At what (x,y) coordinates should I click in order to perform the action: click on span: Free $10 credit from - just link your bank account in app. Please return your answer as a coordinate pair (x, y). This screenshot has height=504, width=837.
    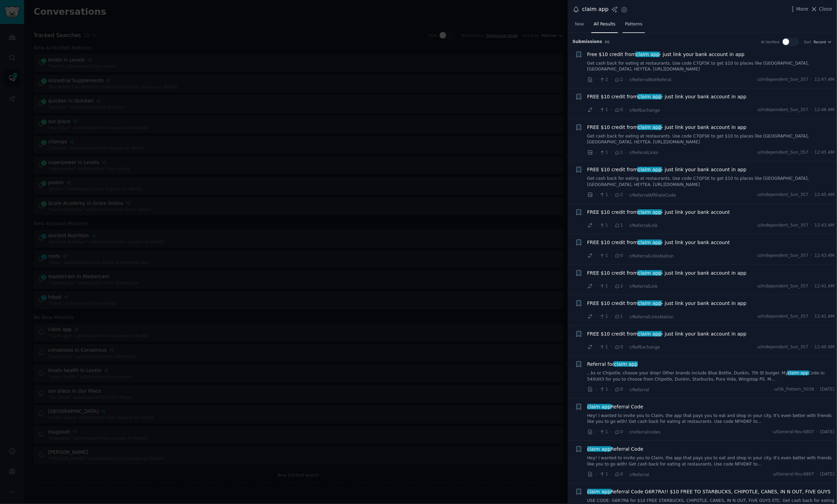
    Looking at the image, I should click on (666, 55).